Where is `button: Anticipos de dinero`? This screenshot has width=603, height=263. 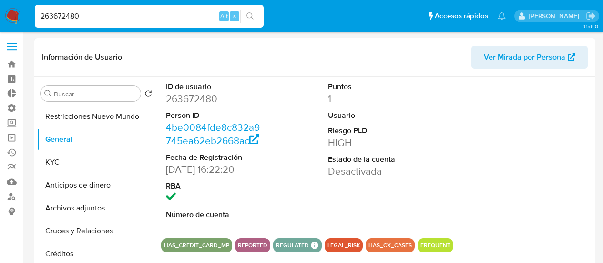
button: Anticipos de dinero is located at coordinates (96, 185).